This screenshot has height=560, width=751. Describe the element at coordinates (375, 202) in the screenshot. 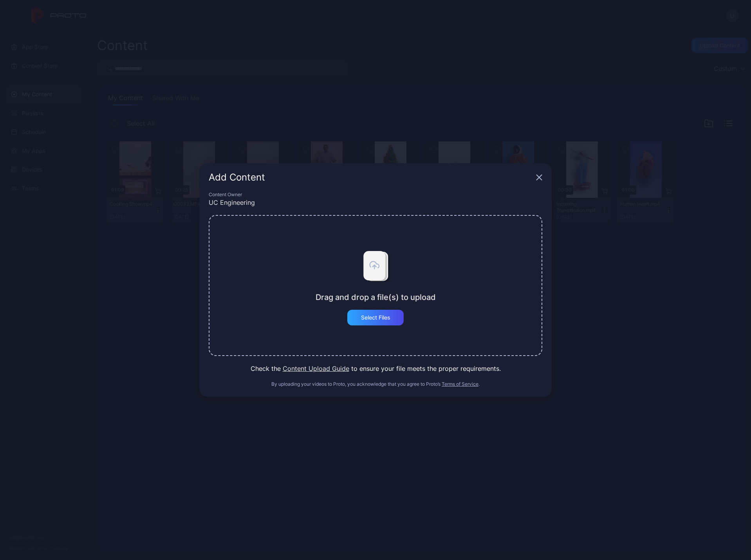

I see `div: UC Engineering` at that location.